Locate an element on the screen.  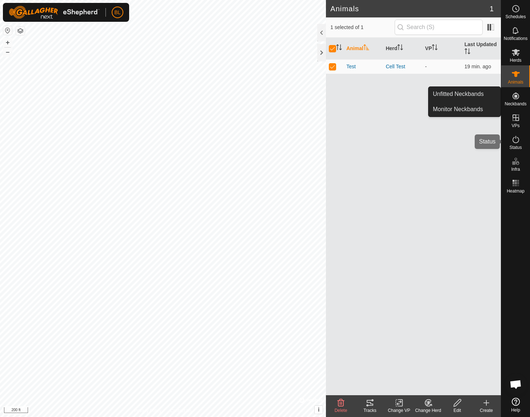
span: Status is located at coordinates (515, 148).